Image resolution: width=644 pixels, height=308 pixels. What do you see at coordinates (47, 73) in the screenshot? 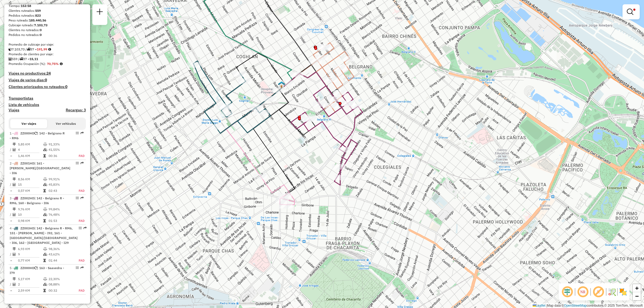
I see `h4: Viajes no productivos:` at bounding box center [47, 73].